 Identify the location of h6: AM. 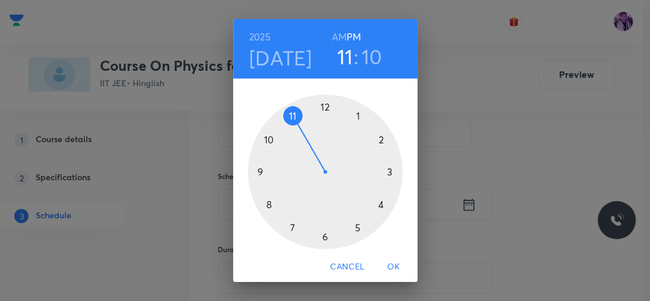
(339, 37).